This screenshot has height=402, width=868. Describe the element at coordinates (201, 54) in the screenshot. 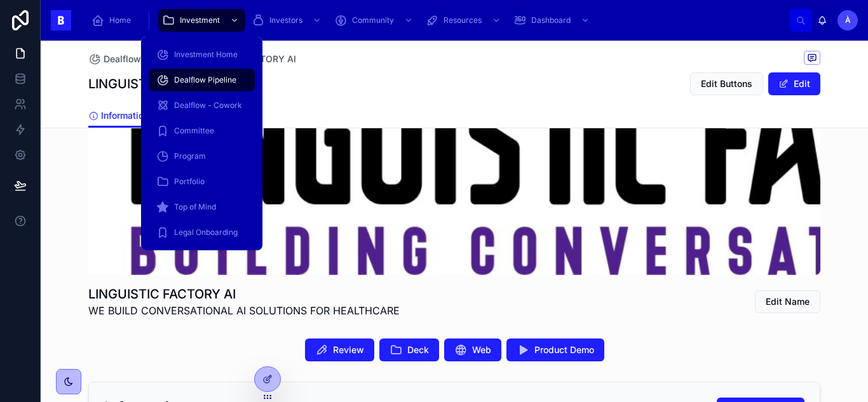

I see `a: Investment Home` at that location.